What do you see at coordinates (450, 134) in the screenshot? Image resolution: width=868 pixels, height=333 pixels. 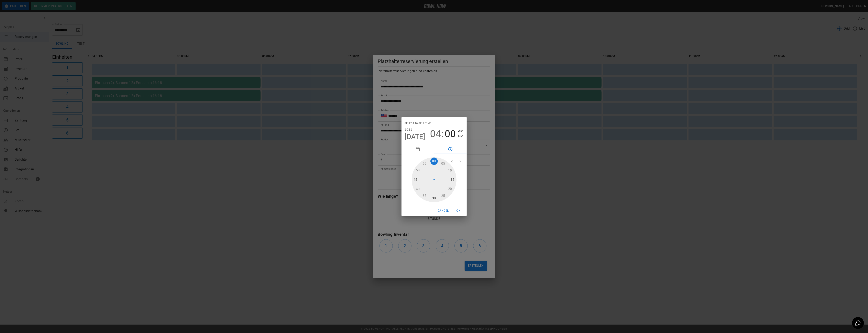 I see `button: 00` at bounding box center [450, 134].